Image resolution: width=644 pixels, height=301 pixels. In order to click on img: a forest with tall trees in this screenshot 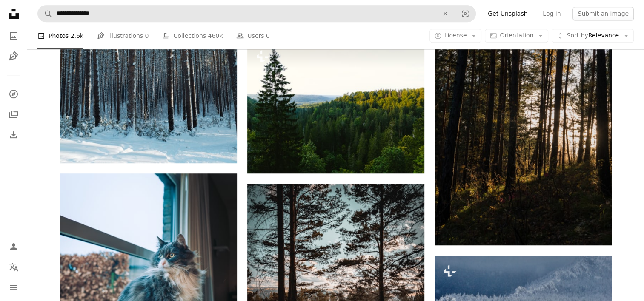, I will do `click(523, 127)`.